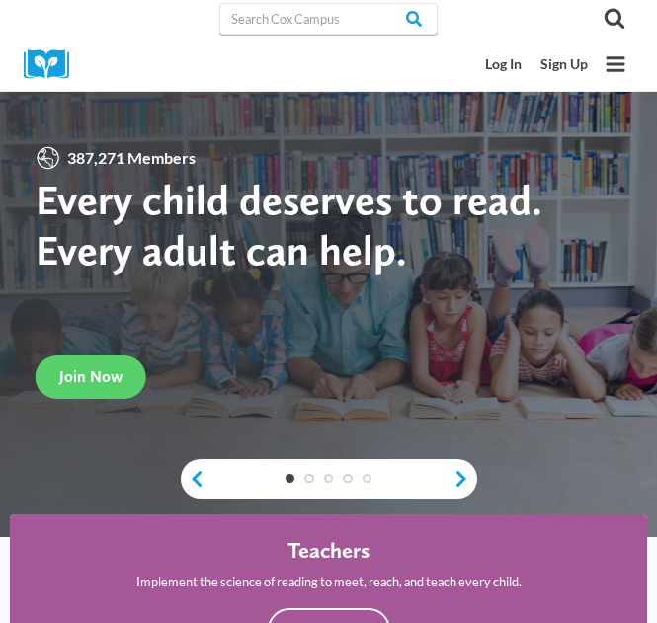 This screenshot has height=623, width=657. What do you see at coordinates (291, 479) in the screenshot?
I see `a: 1` at bounding box center [291, 479].